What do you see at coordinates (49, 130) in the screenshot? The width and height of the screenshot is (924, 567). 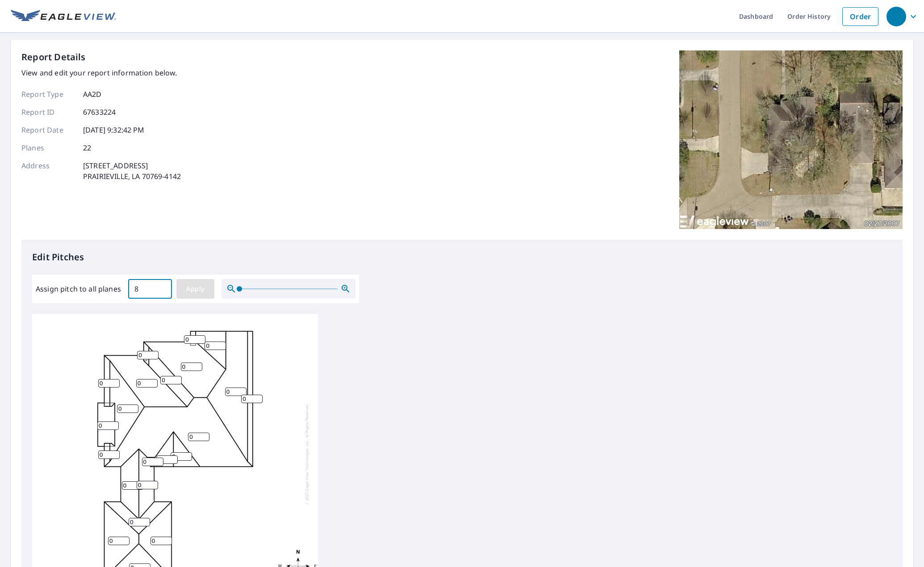 I see `p: Report Date` at bounding box center [49, 130].